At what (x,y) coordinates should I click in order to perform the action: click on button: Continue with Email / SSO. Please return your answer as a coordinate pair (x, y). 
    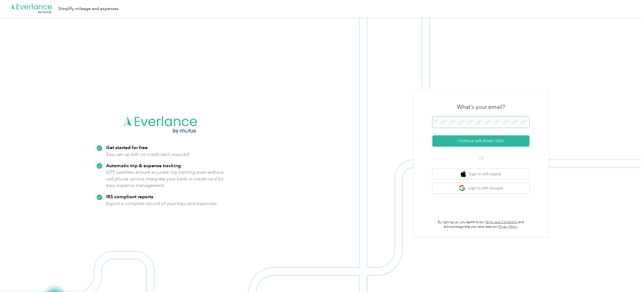
    Looking at the image, I should click on (481, 141).